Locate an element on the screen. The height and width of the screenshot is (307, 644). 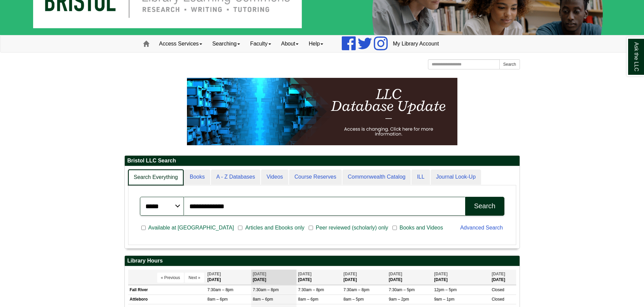
span: 8am – 5pm is located at coordinates (353, 300).